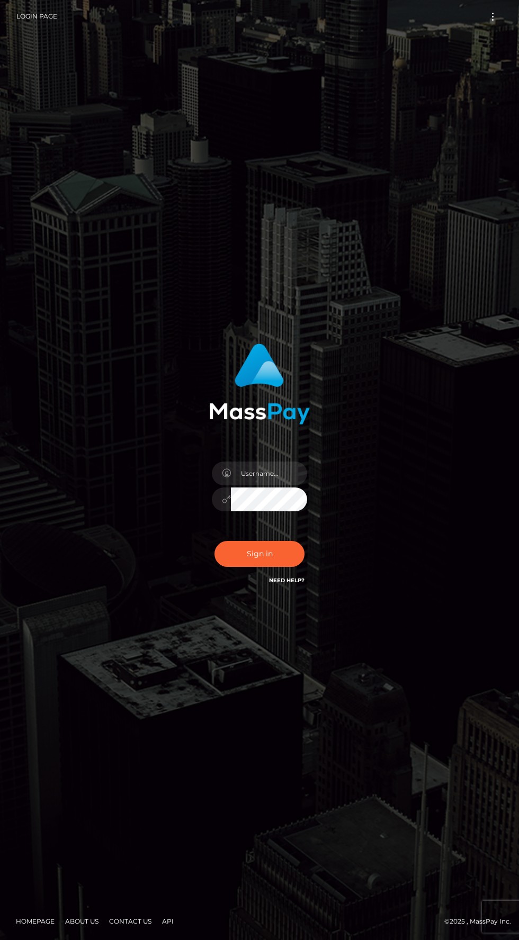  What do you see at coordinates (259, 554) in the screenshot?
I see `button: Sign in` at bounding box center [259, 554].